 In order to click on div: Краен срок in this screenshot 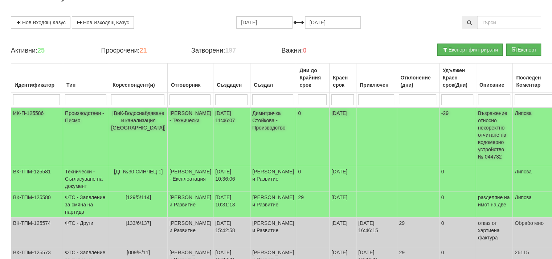, I will do `click(343, 81)`.